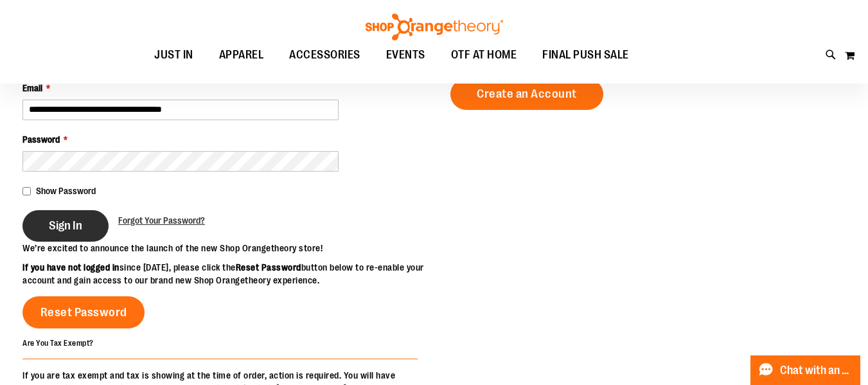  Describe the element at coordinates (434, 27) in the screenshot. I see `img: Shop Orangetheory` at that location.